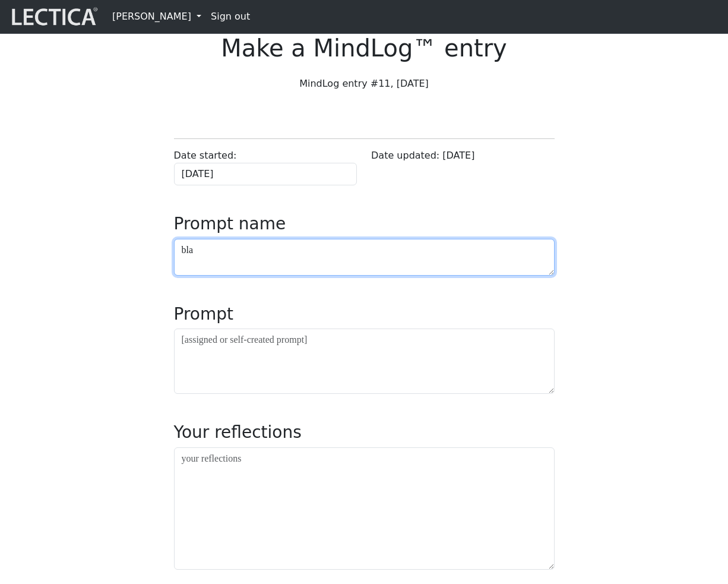 The image size is (728, 584). Describe the element at coordinates (231, 16) in the screenshot. I see `a: Sign out` at that location.